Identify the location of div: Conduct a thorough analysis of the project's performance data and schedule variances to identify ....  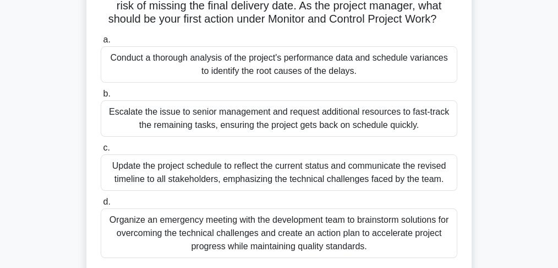
(279, 64).